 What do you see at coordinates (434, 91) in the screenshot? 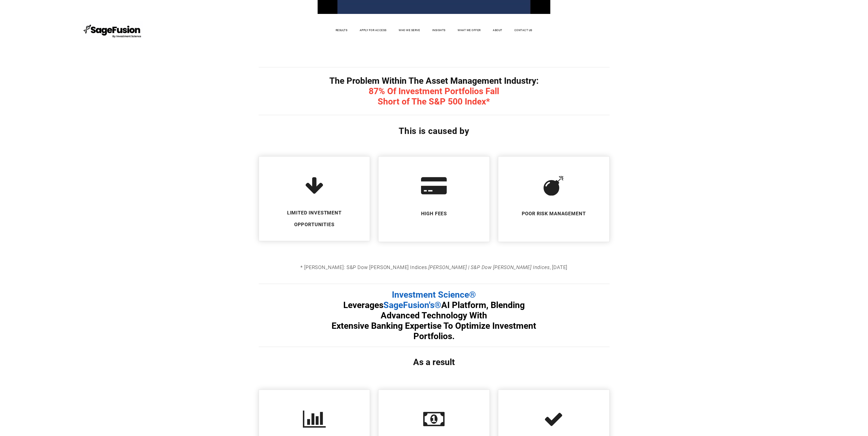
I see `h1: The Problem Within The Asset Management Industry:` at bounding box center [434, 91].